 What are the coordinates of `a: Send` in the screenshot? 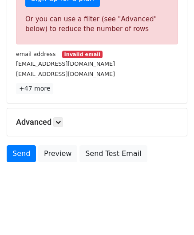 It's located at (21, 153).